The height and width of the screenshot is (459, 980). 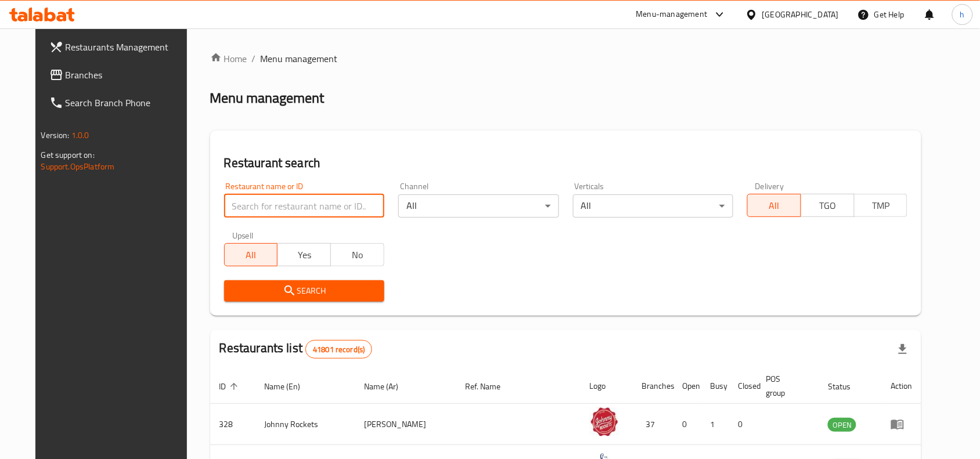 What do you see at coordinates (903, 350) in the screenshot?
I see `div: Export file` at bounding box center [903, 350].